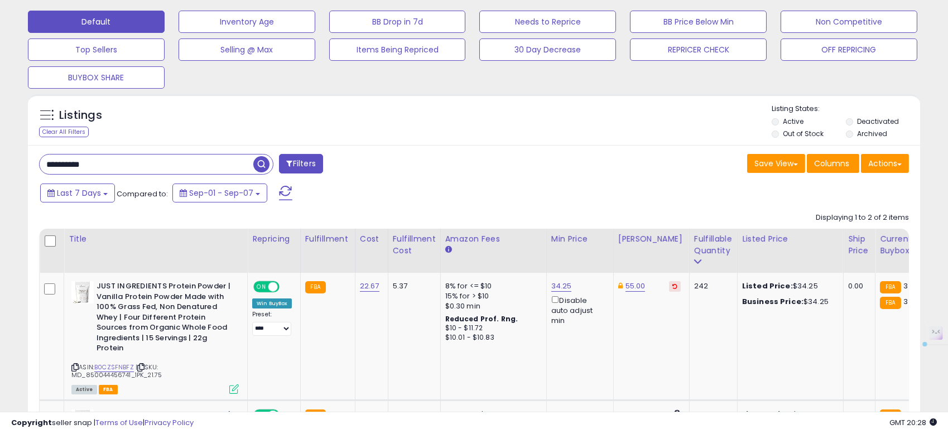 This screenshot has width=948, height=434. I want to click on button: 30 Day Decrease, so click(547, 50).